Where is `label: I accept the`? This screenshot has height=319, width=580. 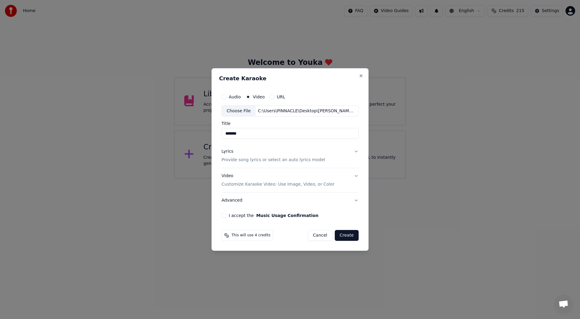
label: I accept the is located at coordinates (273, 216).